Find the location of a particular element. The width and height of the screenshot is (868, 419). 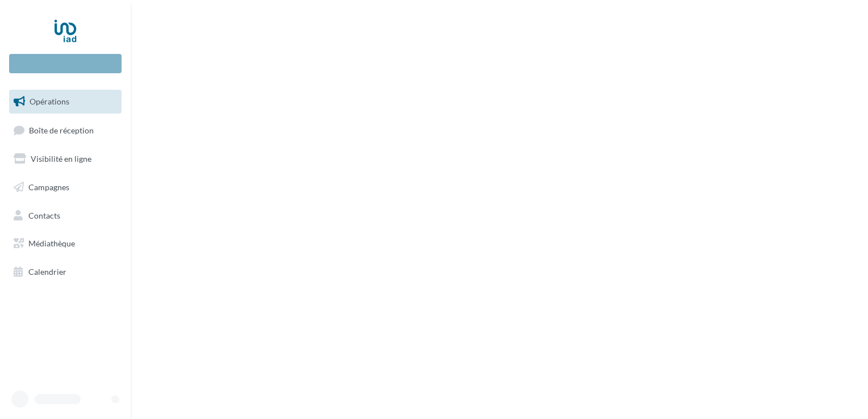

a: Campagnes is located at coordinates (65, 187).